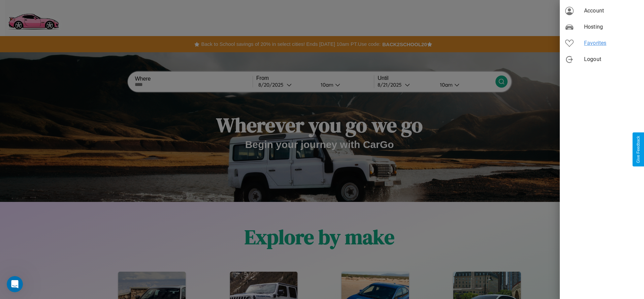 This screenshot has height=299, width=644. What do you see at coordinates (611, 59) in the screenshot?
I see `span: Logout` at bounding box center [611, 59].